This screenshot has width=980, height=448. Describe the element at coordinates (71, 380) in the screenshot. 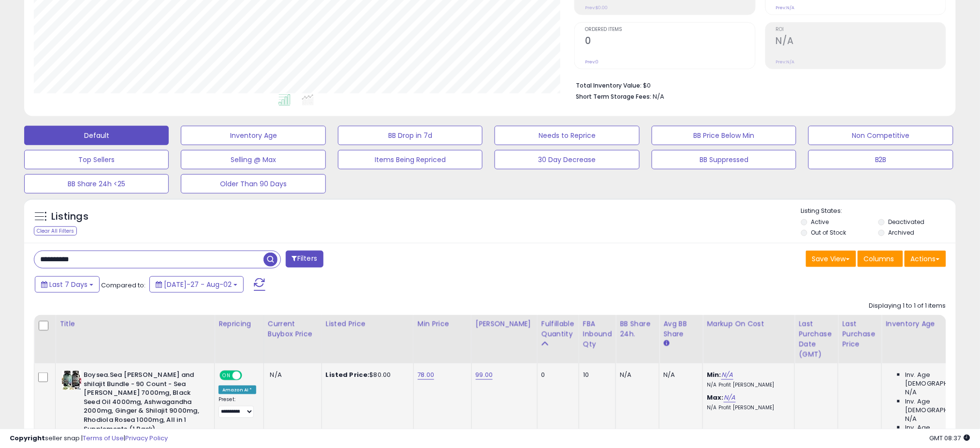

I see `img: 51z-uIJy-rL._SL40_.jpg` at that location.